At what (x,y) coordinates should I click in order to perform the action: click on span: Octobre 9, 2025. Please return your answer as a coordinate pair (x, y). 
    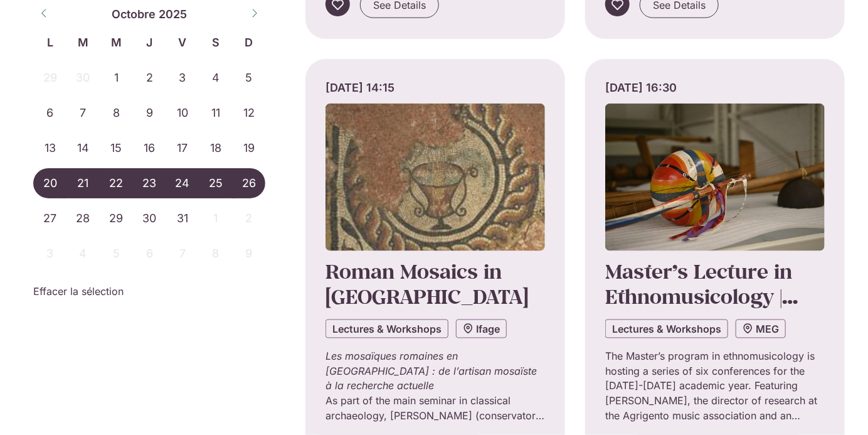
    Looking at the image, I should click on (149, 113).